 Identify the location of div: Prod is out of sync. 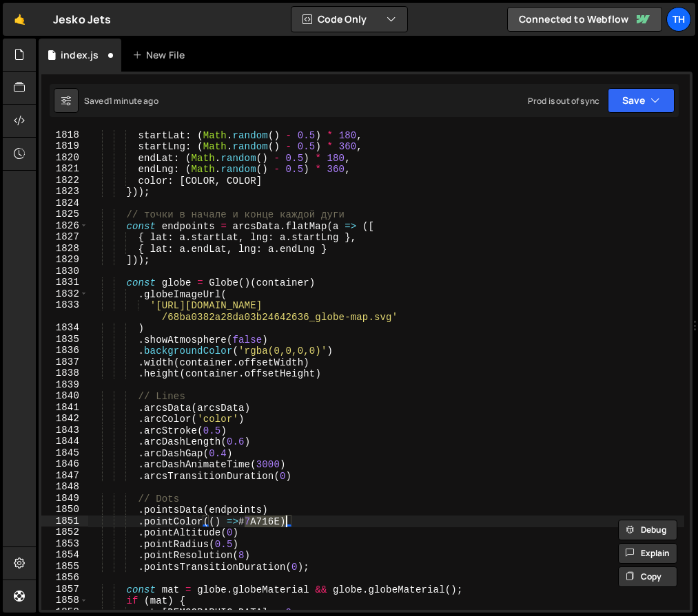
(564, 101).